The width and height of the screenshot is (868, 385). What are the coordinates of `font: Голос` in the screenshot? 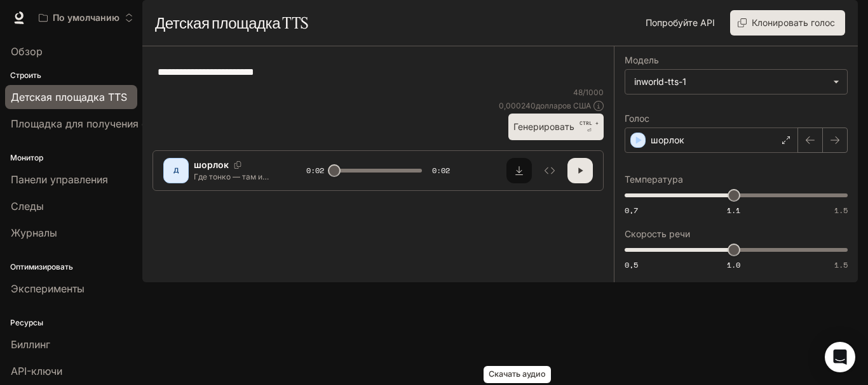 It's located at (637, 118).